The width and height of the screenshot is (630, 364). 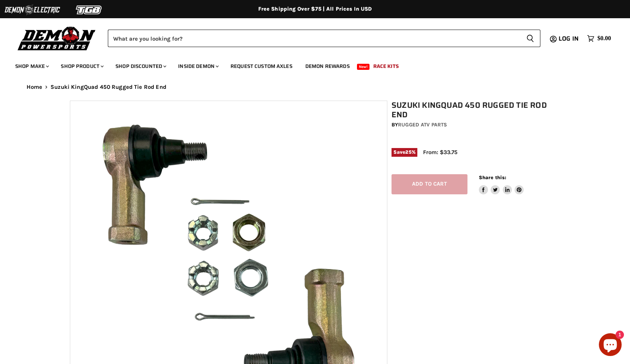 What do you see at coordinates (314, 38) in the screenshot?
I see `input: Search` at bounding box center [314, 38].